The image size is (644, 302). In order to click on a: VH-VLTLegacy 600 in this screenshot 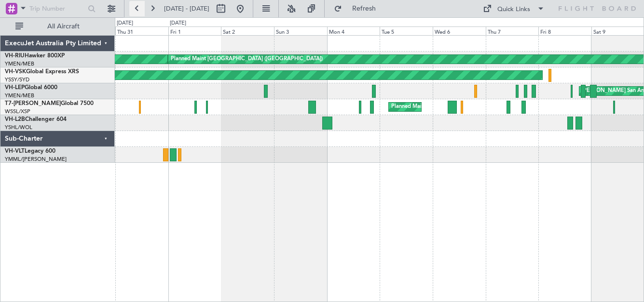, I will do `click(30, 151)`.